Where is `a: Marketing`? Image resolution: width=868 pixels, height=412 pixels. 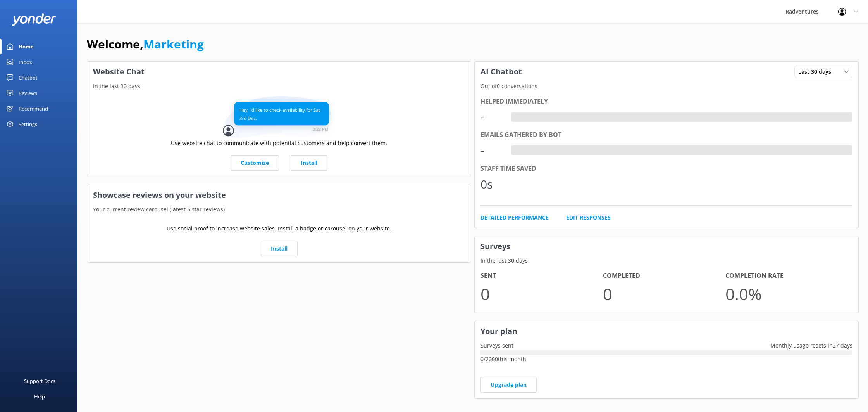 a: Marketing is located at coordinates (174, 44).